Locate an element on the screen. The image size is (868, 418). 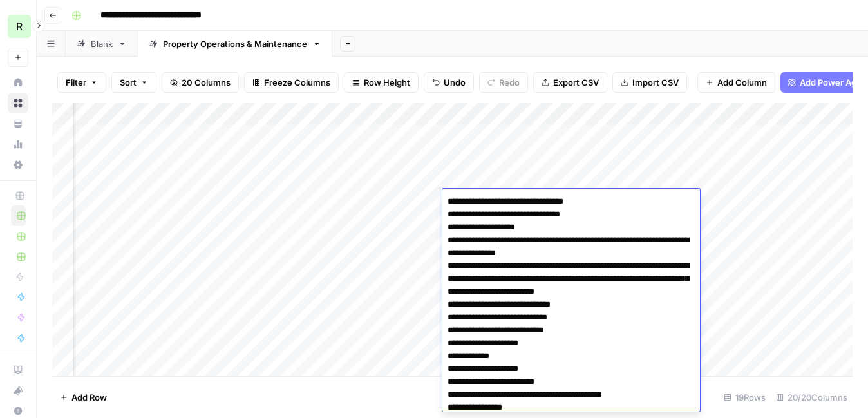
span: 20 Columns is located at coordinates (206, 83).